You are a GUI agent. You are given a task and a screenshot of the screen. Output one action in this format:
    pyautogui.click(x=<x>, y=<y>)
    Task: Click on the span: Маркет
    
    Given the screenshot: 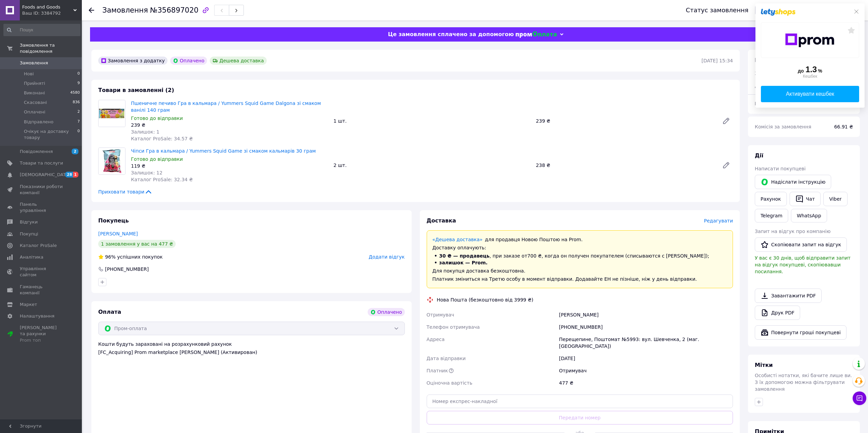 What is the action you would take?
    pyautogui.click(x=29, y=304)
    